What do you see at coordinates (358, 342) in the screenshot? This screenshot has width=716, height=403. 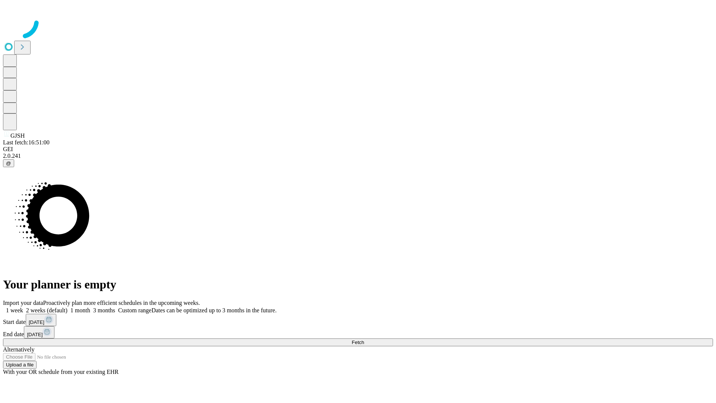 I see `button: Fetch` at bounding box center [358, 342].